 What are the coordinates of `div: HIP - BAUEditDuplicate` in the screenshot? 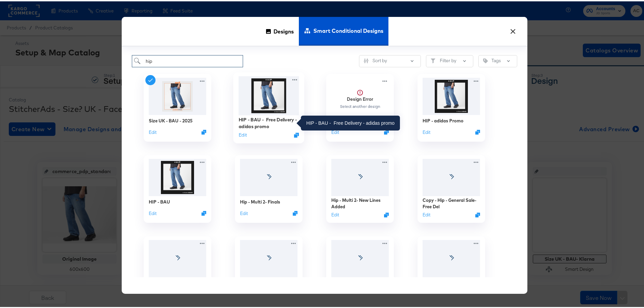 It's located at (178, 188).